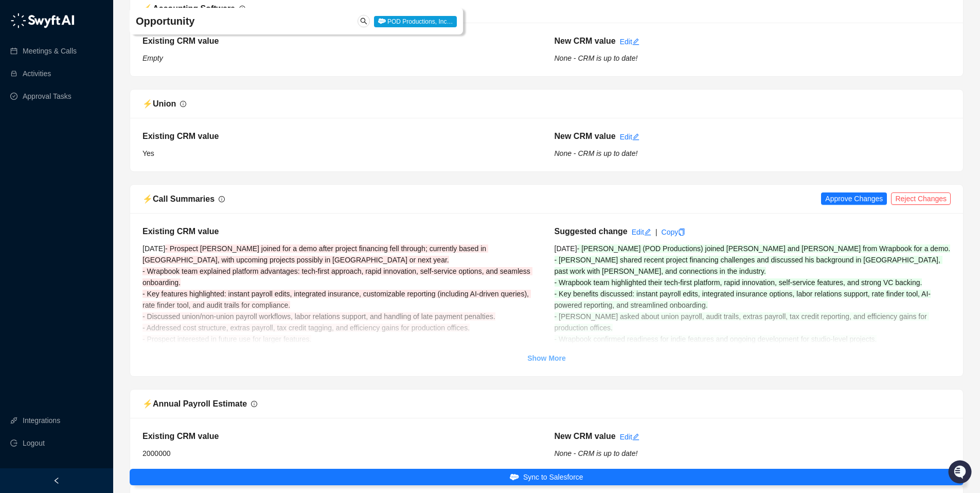 The height and width of the screenshot is (493, 980). I want to click on span: POD Productions, Inc…, so click(416, 22).